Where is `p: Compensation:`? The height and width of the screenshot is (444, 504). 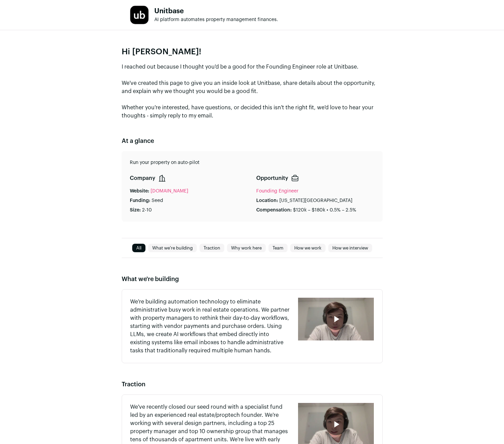 p: Compensation: is located at coordinates (274, 210).